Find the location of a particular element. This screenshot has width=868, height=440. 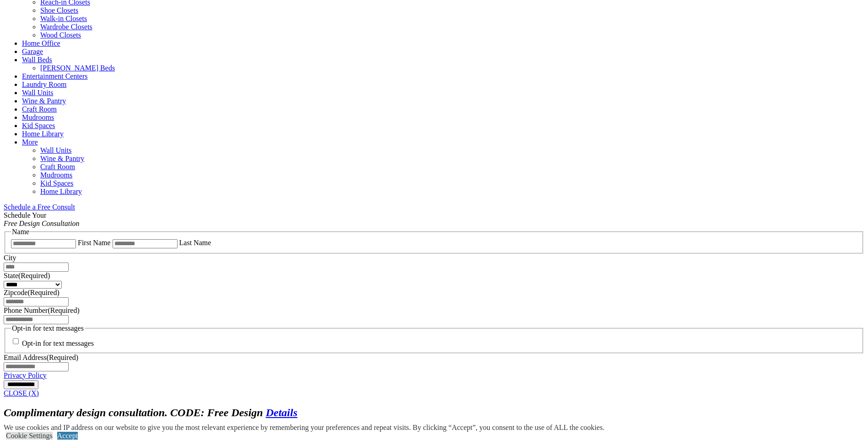

a: Wardrobe Closets is located at coordinates (67, 26).